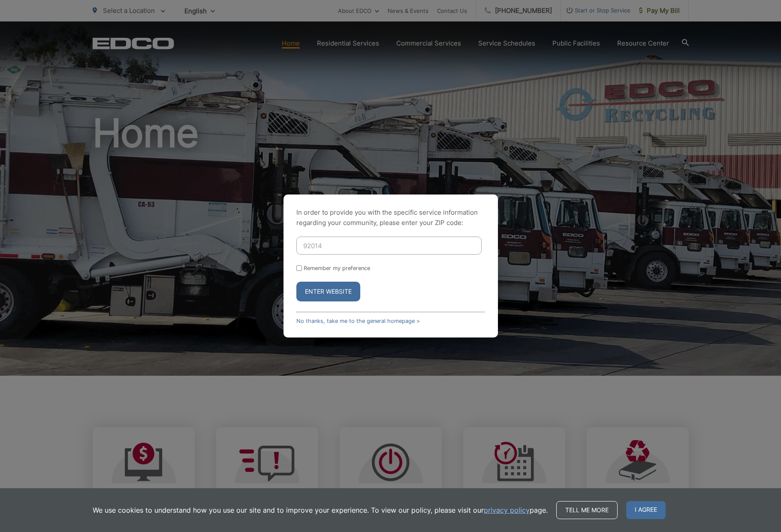 This screenshot has width=781, height=532. Describe the element at coordinates (646, 510) in the screenshot. I see `span: I agree` at that location.